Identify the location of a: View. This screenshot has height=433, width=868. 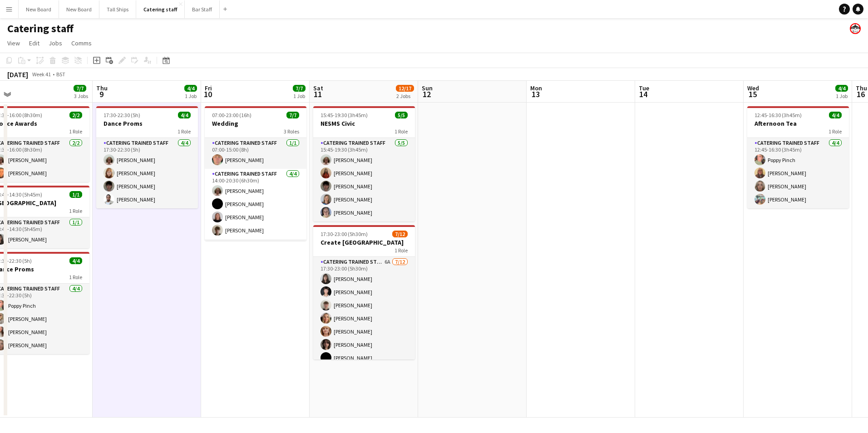
(14, 43).